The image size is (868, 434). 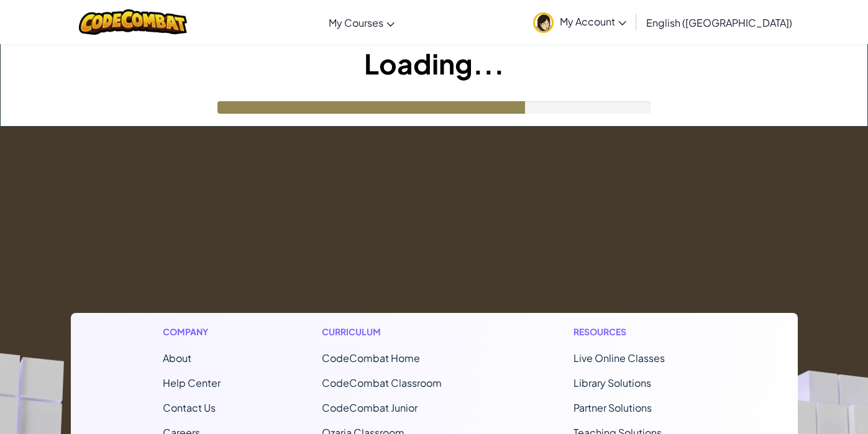 What do you see at coordinates (613, 408) in the screenshot?
I see `a: Partner Solutions` at bounding box center [613, 408].